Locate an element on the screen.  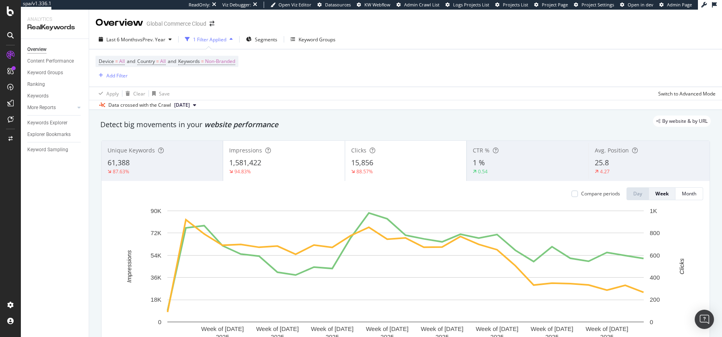
div: Content Performance is located at coordinates (51, 61).